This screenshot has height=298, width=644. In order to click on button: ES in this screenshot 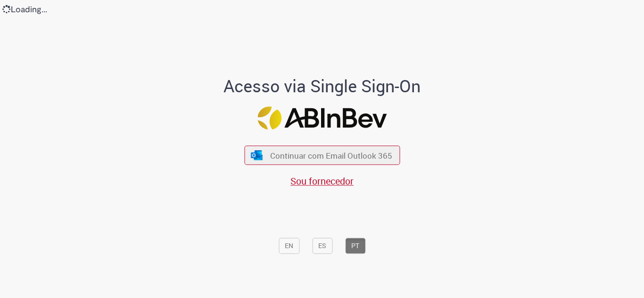, I will do `click(322, 247)`.